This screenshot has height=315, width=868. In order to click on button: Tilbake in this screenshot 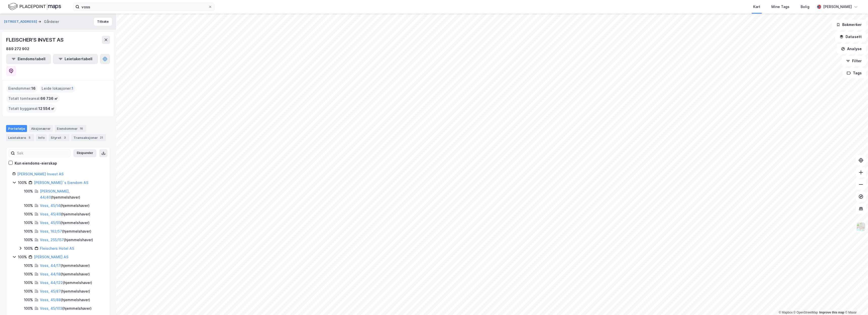, I will do `click(103, 22)`.